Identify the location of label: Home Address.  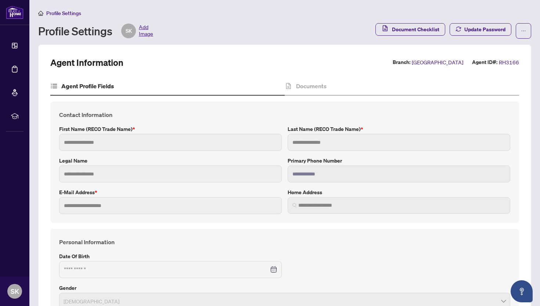
(399, 192).